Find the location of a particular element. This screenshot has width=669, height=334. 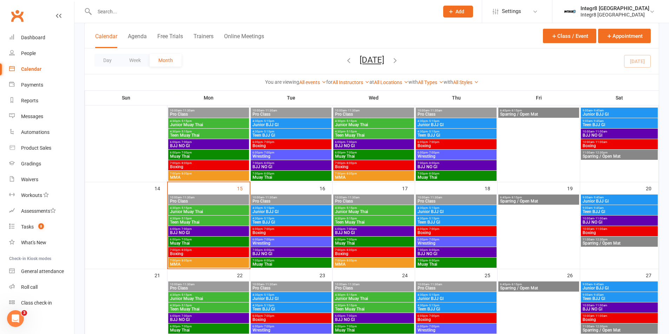

a: Calendar is located at coordinates (41, 69).